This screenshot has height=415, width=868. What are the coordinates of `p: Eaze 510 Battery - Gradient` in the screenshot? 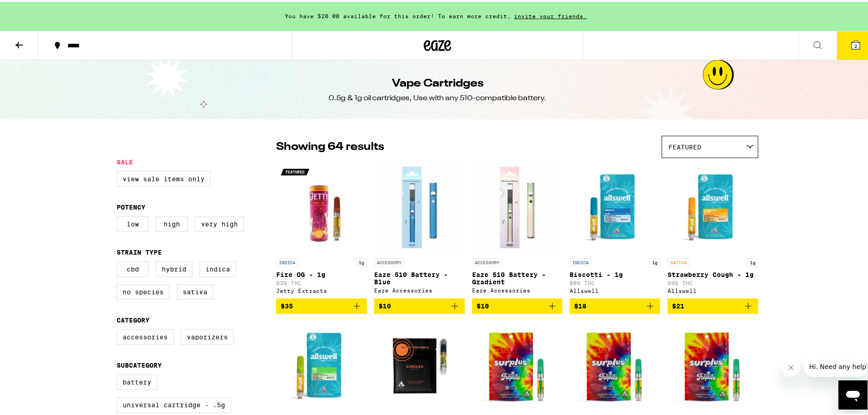 It's located at (517, 276).